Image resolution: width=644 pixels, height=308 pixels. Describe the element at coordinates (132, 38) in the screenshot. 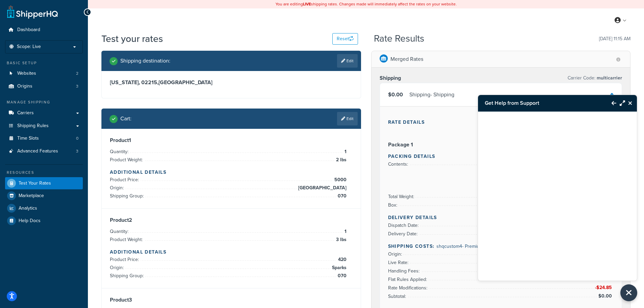

I see `h1: Test your rates` at that location.